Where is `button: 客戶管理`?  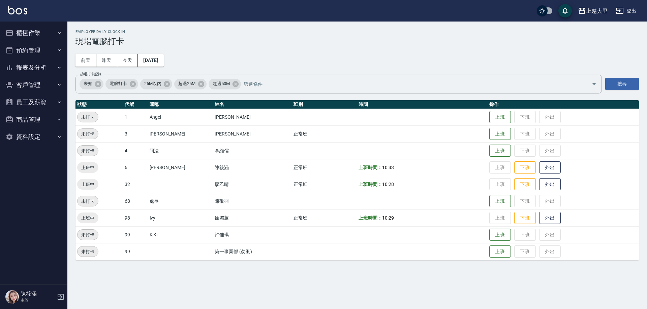 button: 客戶管理 is located at coordinates (34, 85).